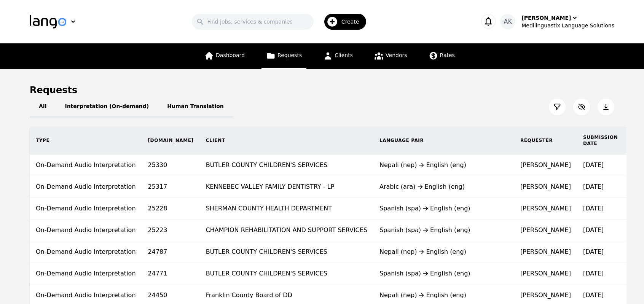 The width and height of the screenshot is (644, 304). What do you see at coordinates (286, 230) in the screenshot?
I see `td: CHAMPION REHABILITATION AND SUPPORT SERVICES` at bounding box center [286, 230].